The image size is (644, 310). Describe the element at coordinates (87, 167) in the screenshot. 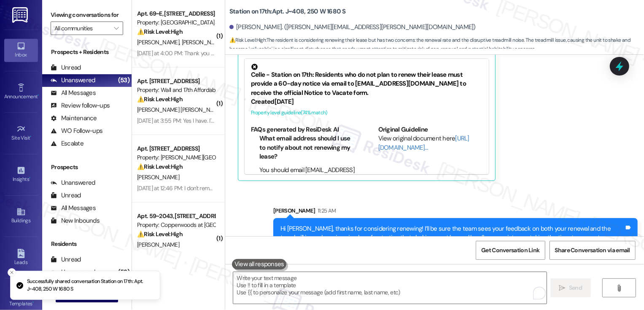

I see `div: Prospects` at that location.